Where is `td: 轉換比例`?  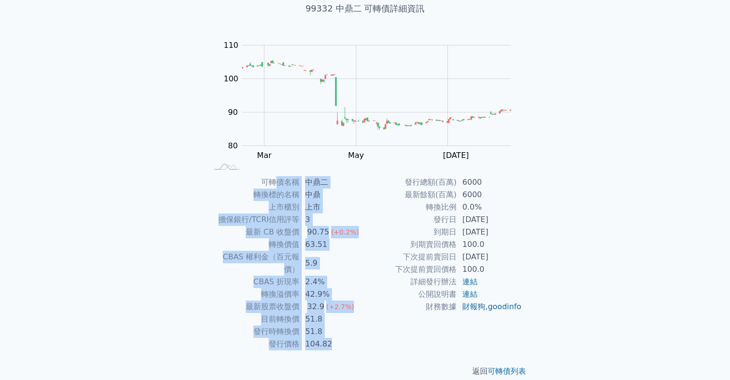 td: 轉換比例 is located at coordinates (411, 207).